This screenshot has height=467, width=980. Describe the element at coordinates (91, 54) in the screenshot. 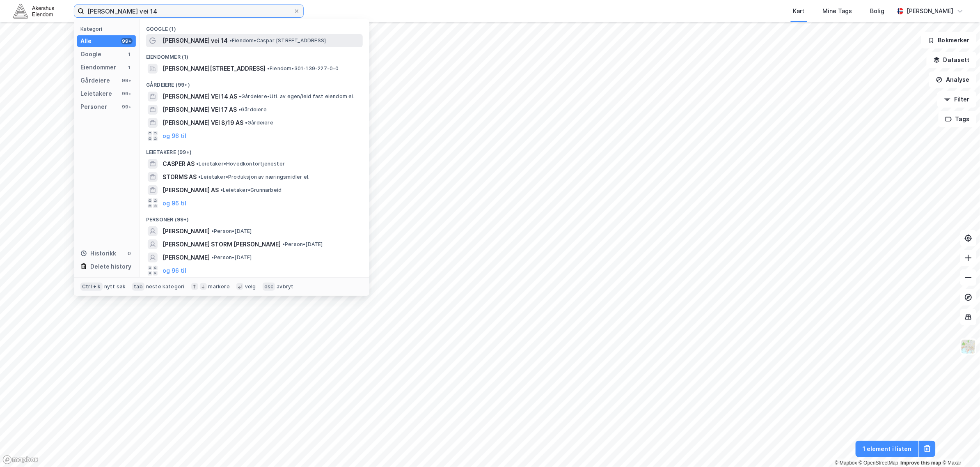

I see `div: Google` at that location.